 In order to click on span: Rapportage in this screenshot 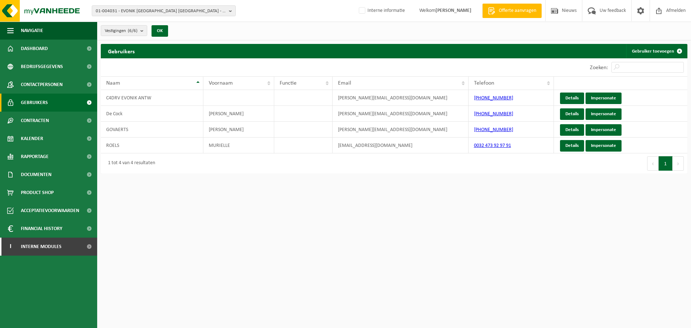, I will do `click(35, 157)`.